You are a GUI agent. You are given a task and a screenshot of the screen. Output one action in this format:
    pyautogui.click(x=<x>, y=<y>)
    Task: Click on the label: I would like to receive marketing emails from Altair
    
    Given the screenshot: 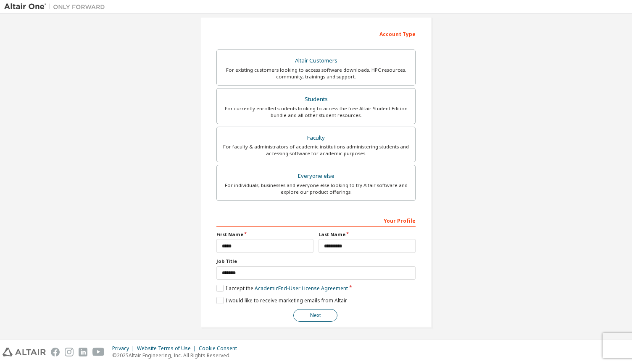 What is the action you would take?
    pyautogui.click(x=282, y=301)
    